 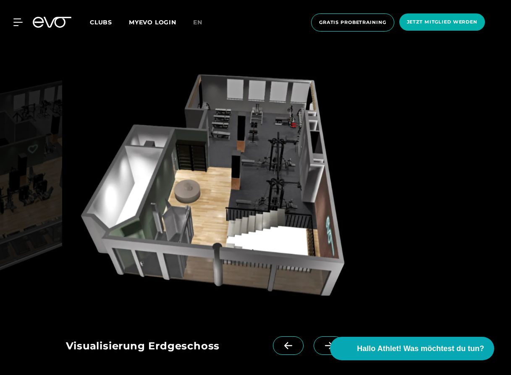 I want to click on a: Gratis Probetraining, so click(x=353, y=22).